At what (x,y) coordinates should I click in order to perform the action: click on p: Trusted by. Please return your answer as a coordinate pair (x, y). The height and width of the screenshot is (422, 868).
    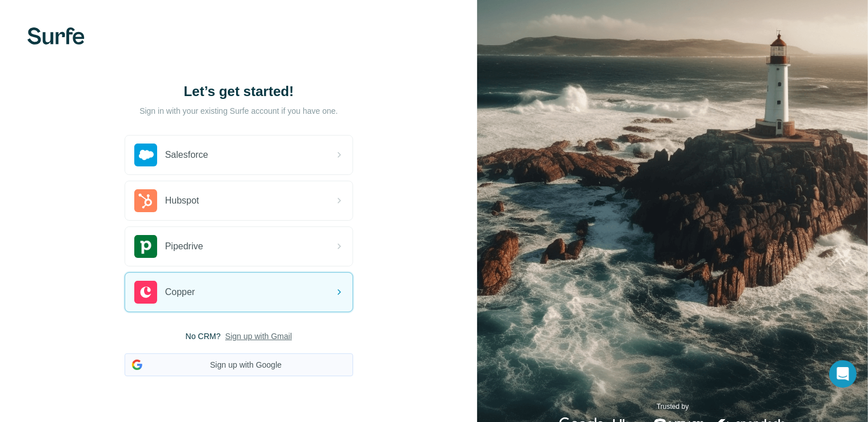
    Looking at the image, I should click on (673, 406).